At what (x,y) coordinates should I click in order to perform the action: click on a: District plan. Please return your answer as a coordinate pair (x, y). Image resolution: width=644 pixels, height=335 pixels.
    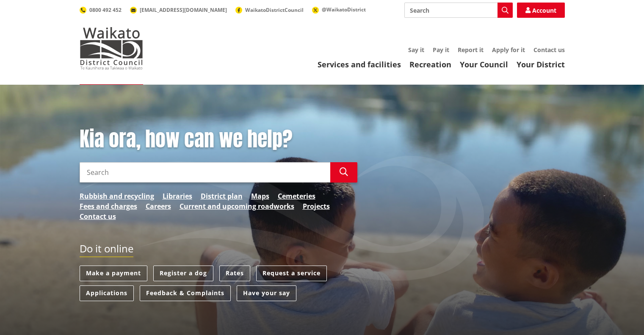
    Looking at the image, I should click on (221, 196).